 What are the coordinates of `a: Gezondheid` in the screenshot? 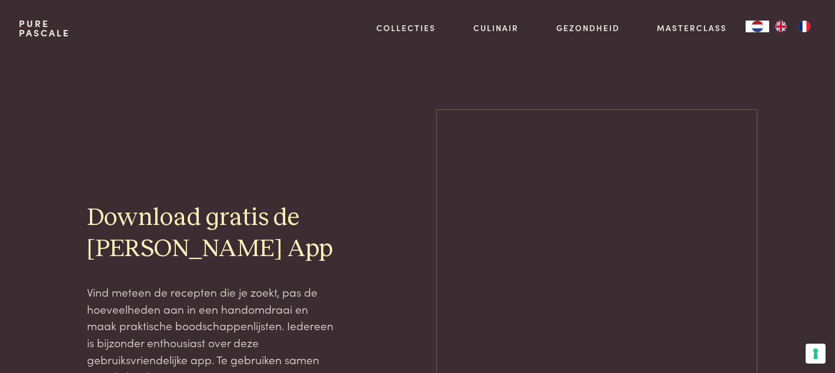 It's located at (588, 28).